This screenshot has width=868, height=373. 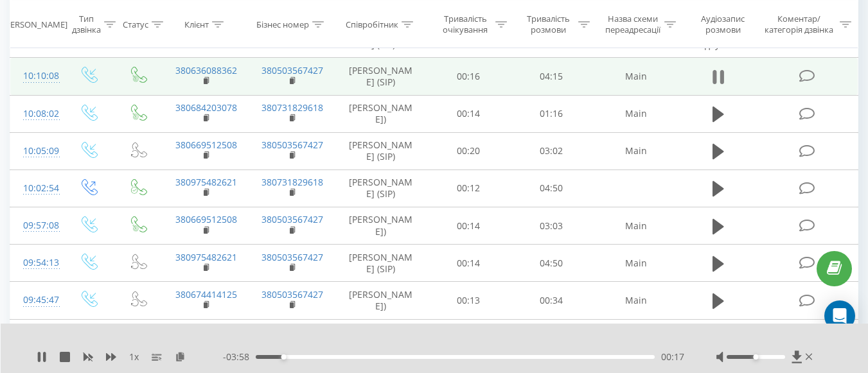 I want to click on td: 01:30, so click(x=551, y=338).